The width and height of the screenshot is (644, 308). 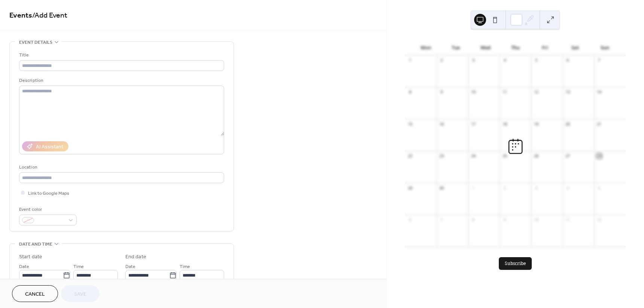 What do you see at coordinates (599, 124) in the screenshot?
I see `div: 21` at bounding box center [599, 124].